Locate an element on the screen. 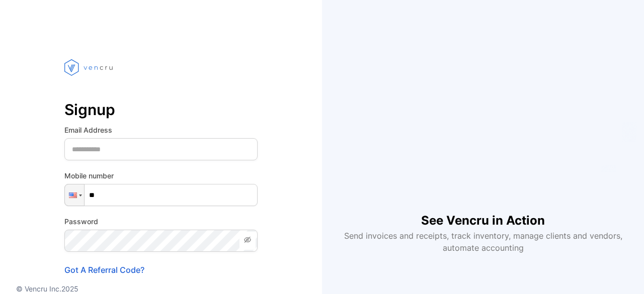 The width and height of the screenshot is (644, 294). label: Mobile number is located at coordinates (161, 176).